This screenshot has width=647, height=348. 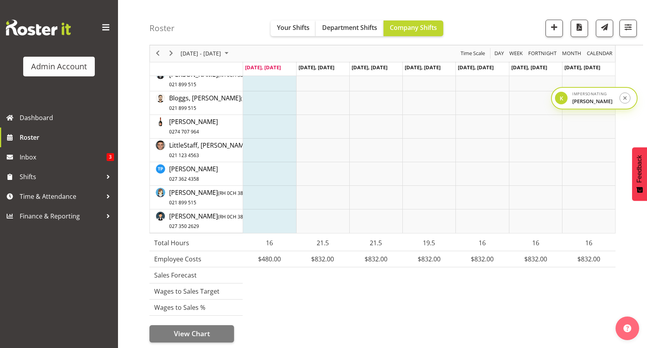 I want to click on span: Your Shifts, so click(x=293, y=28).